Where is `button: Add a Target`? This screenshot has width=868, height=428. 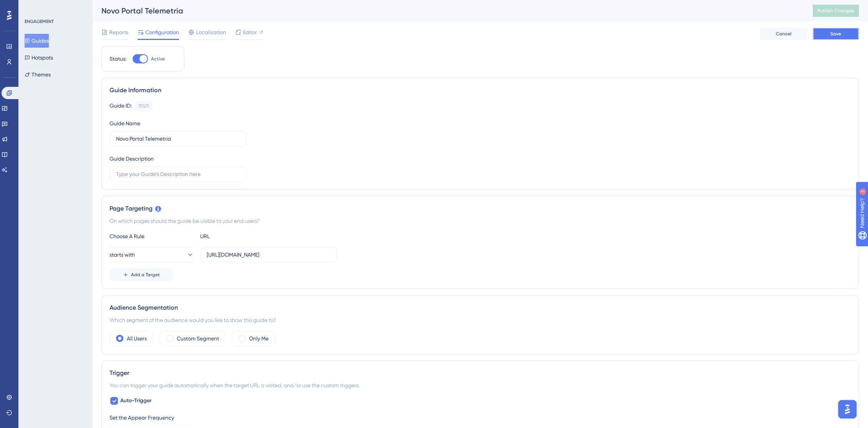
button: Add a Target is located at coordinates (141, 275).